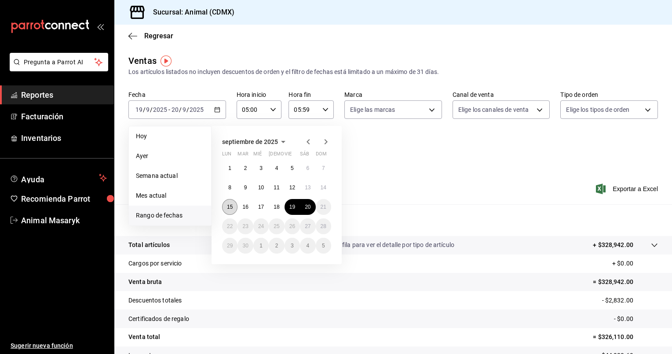  I want to click on abbr: 22 de septiembre de 2025, so click(230, 226).